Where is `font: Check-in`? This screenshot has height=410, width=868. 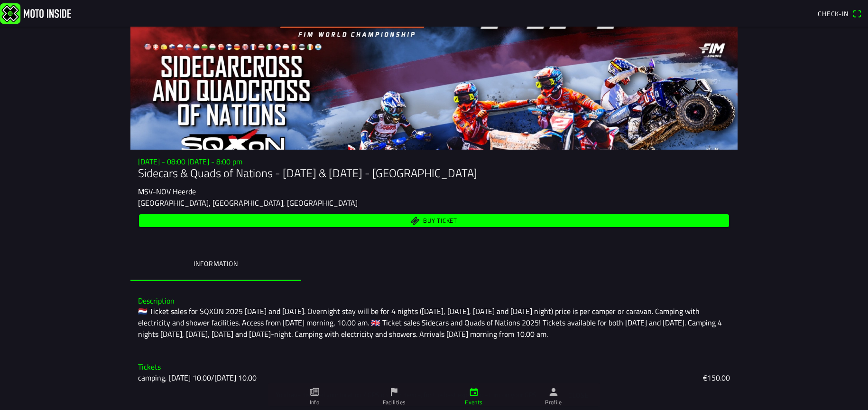 font: Check-in is located at coordinates (833, 14).